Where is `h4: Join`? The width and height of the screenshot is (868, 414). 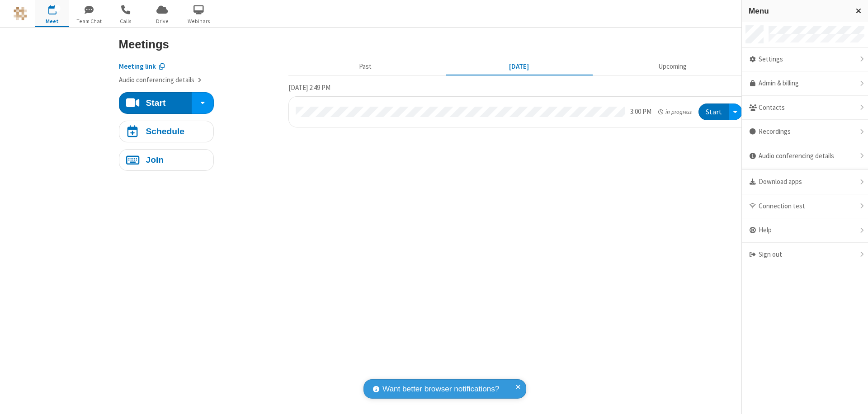 h4: Join is located at coordinates (155, 160).